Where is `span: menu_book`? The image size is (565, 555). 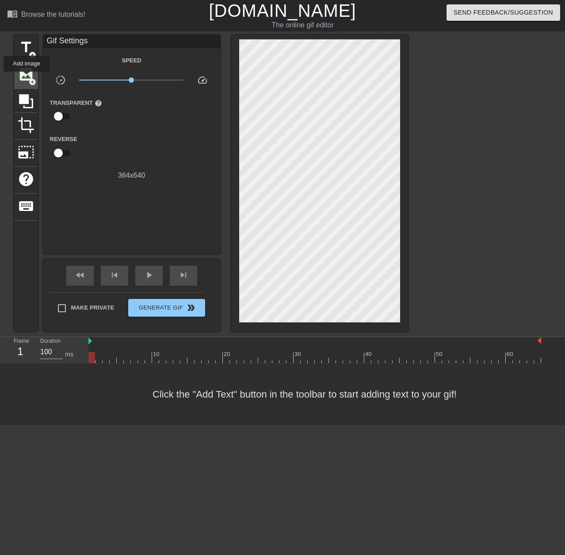
span: menu_book is located at coordinates (12, 14).